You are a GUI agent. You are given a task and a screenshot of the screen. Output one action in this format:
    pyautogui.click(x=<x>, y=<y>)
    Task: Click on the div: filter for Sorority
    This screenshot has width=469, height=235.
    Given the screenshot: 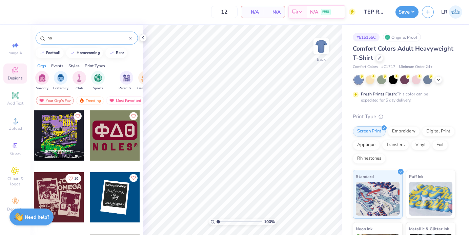 What is the action you would take?
    pyautogui.click(x=42, y=81)
    